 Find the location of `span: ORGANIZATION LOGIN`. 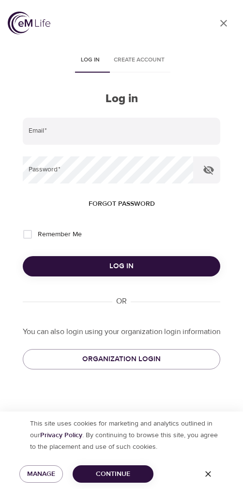

span: ORGANIZATION LOGIN is located at coordinates (122, 359).